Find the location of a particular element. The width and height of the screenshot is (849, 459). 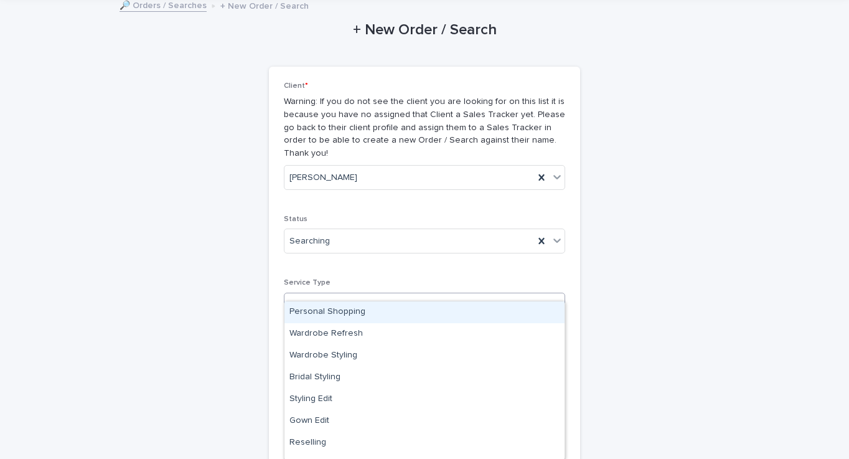

span: Searching is located at coordinates (309, 241).